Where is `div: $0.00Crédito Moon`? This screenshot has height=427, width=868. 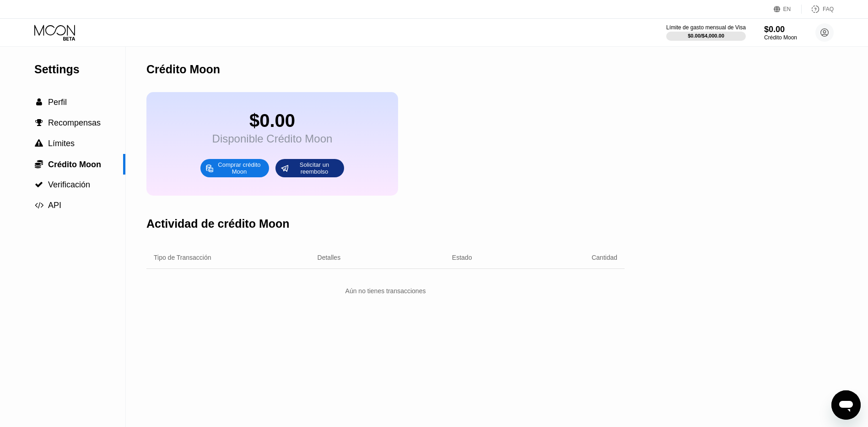 div: $0.00Crédito Moon is located at coordinates (781, 33).